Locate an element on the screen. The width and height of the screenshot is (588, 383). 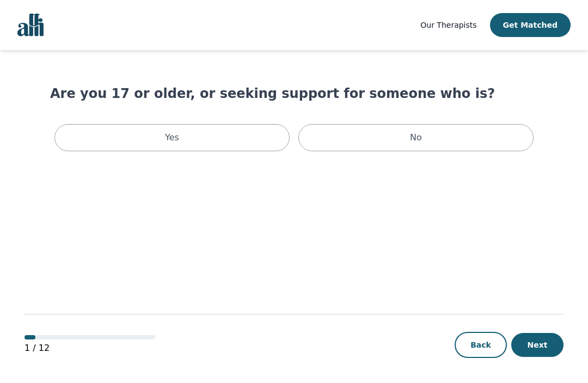
h1: Are you 17 or older, or seeking support for someone who is? is located at coordinates (294, 93).